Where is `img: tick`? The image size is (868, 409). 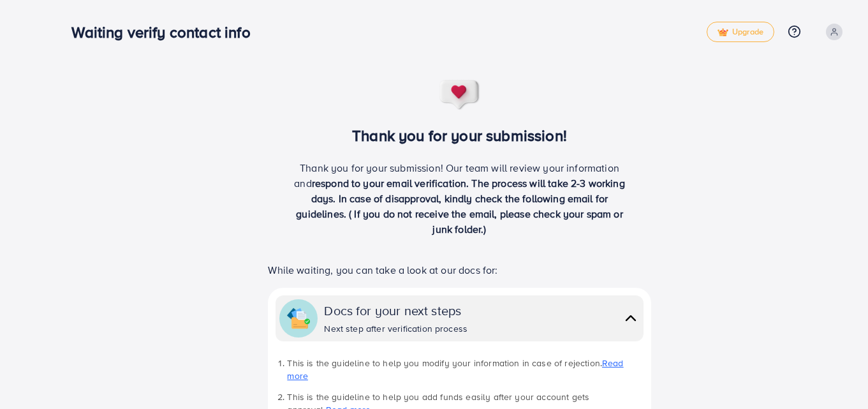 img: tick is located at coordinates (722, 33).